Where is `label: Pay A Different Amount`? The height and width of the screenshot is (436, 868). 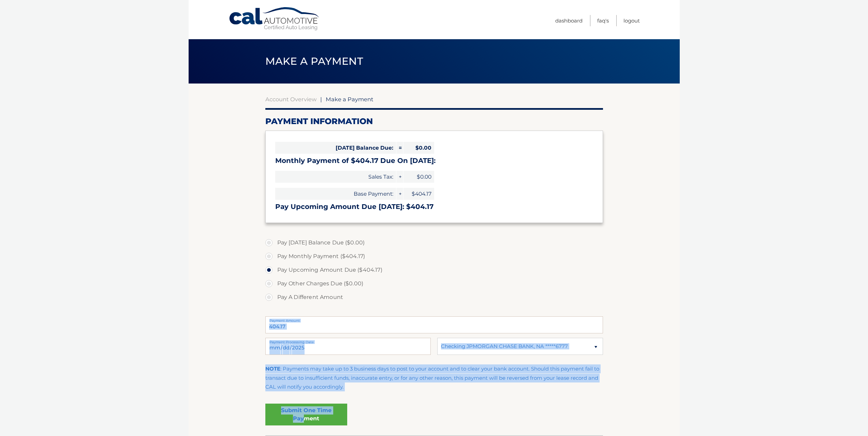 label: Pay A Different Amount is located at coordinates (434, 297).